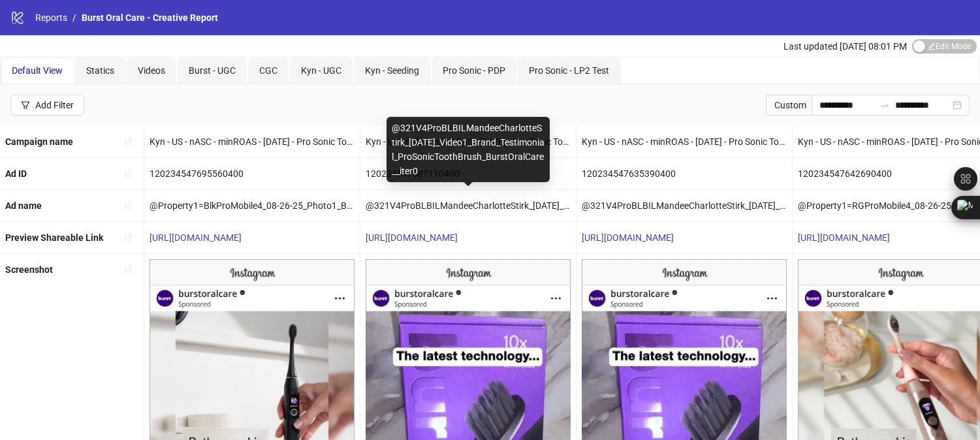  What do you see at coordinates (569, 70) in the screenshot?
I see `span: Pro Sonic - LP2 Test` at bounding box center [569, 70].